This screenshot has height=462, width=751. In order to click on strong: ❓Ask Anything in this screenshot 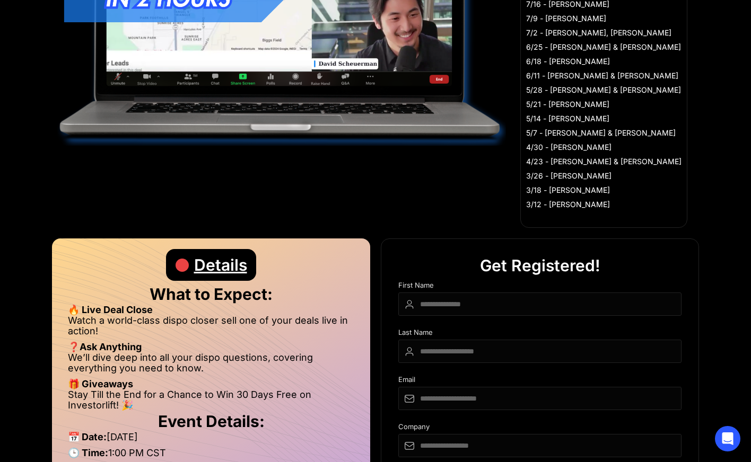, I will do `click(104, 347)`.